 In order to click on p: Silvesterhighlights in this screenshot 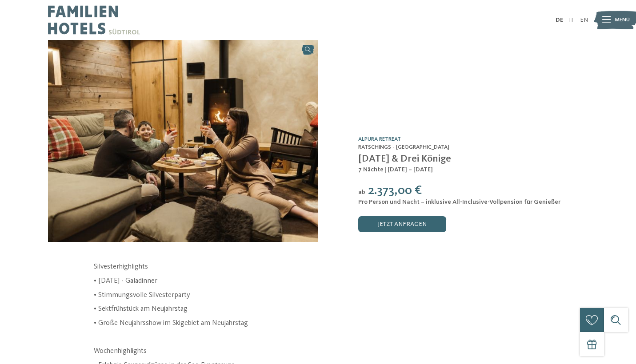, I will do `click(318, 267)`.